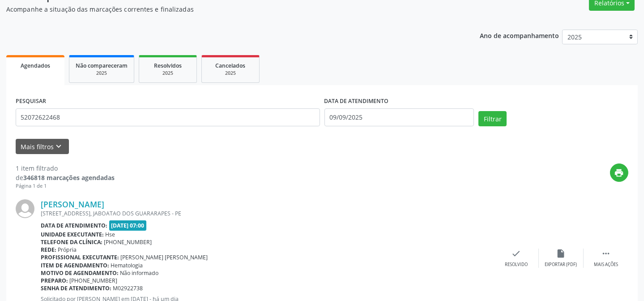 Image resolution: width=644 pixels, height=301 pixels. Describe the element at coordinates (619, 173) in the screenshot. I see `i: print` at that location.